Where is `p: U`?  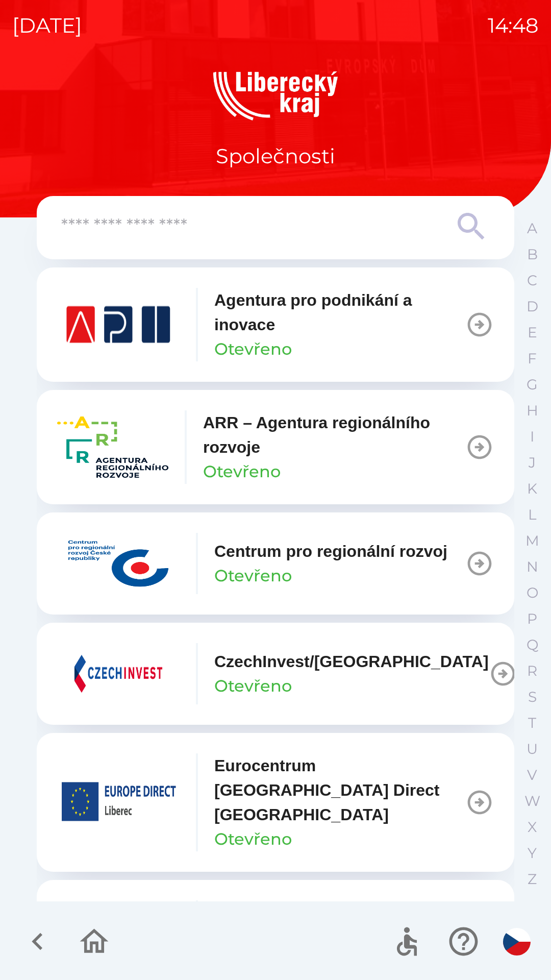
p: U is located at coordinates (531, 748).